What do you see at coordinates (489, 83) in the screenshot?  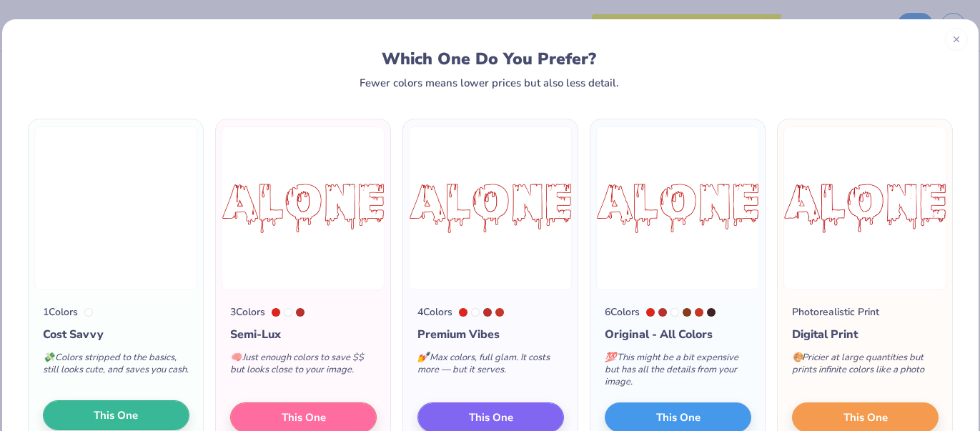 I see `div: Fewer colors means lower prices but also less detail.` at bounding box center [489, 83].